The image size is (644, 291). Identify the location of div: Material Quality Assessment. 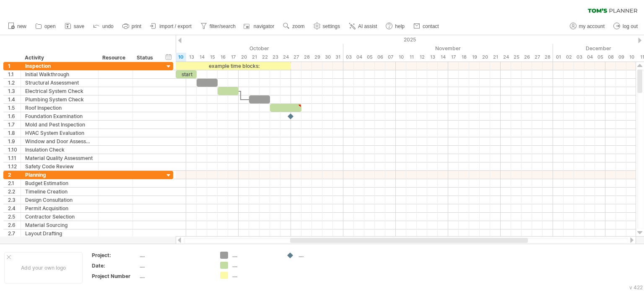
(60, 158).